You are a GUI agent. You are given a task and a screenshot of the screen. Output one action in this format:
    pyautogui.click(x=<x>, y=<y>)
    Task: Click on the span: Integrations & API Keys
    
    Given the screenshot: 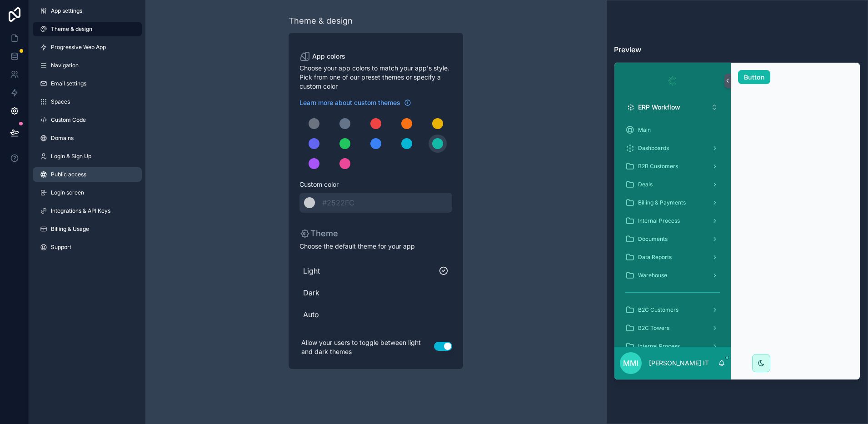 What is the action you would take?
    pyautogui.click(x=80, y=211)
    